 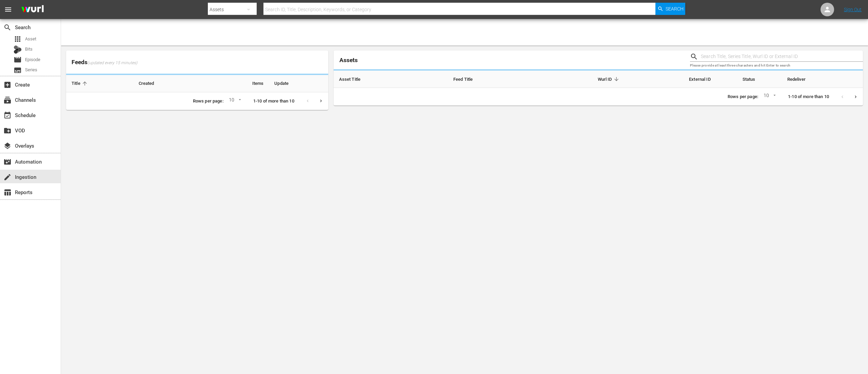 What do you see at coordinates (853, 10) in the screenshot?
I see `a: Sign Out` at bounding box center [853, 10].